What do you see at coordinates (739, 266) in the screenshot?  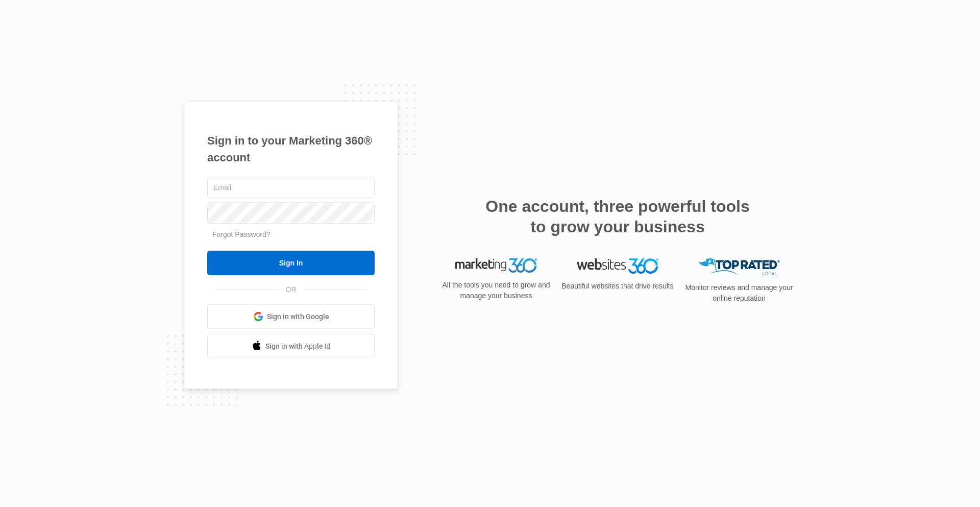 I see `img: Top Rated Local` at bounding box center [739, 266].